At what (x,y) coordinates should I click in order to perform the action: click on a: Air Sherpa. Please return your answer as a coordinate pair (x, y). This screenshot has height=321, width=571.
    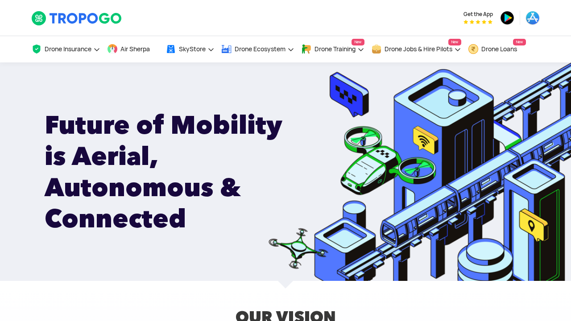
    Looking at the image, I should click on (133, 49).